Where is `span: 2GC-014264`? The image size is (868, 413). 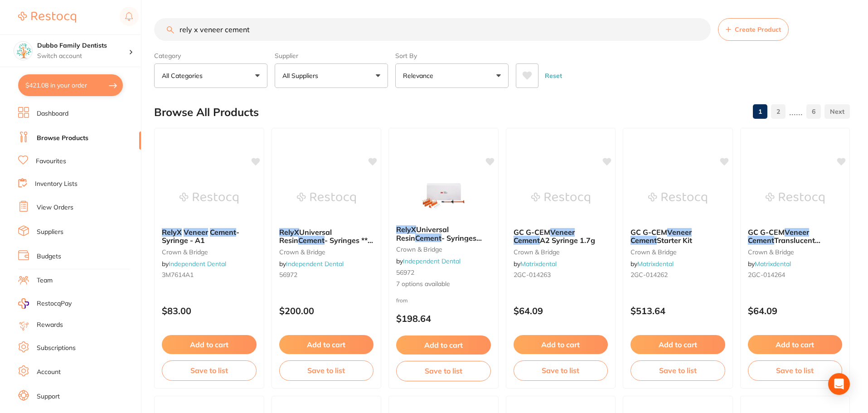
span: 2GC-014264 is located at coordinates (767, 274).